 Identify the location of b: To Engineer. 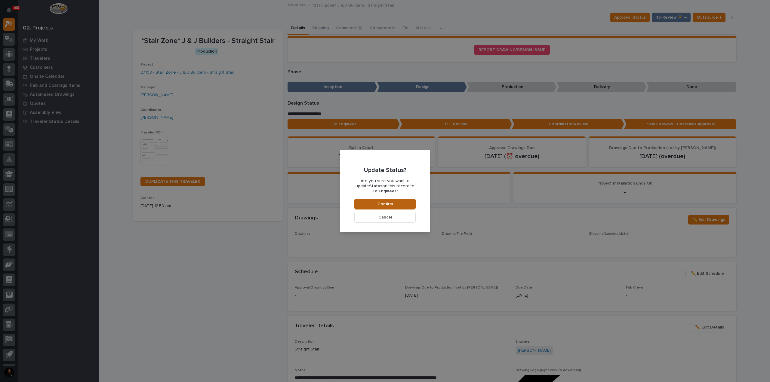
(384, 191).